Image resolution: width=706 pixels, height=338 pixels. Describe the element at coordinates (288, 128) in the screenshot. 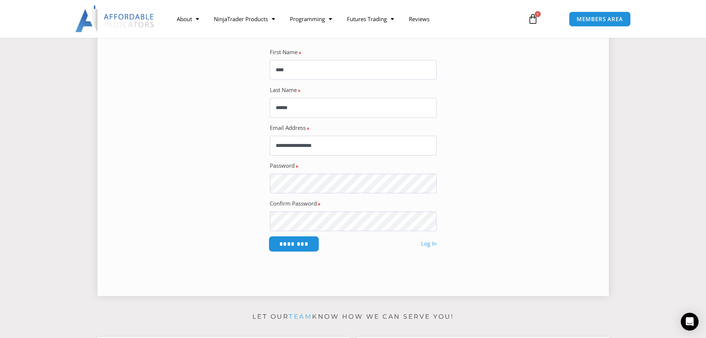

I see `label: Email Address` at that location.